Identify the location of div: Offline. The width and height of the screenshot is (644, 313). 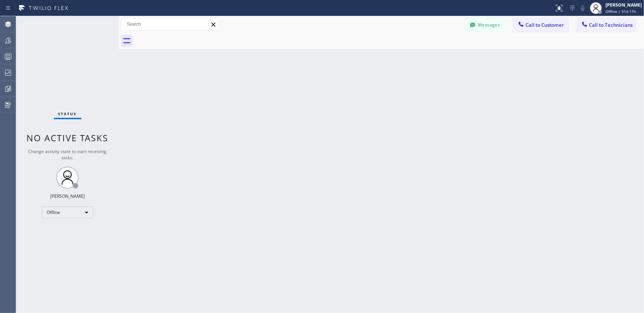
(68, 212).